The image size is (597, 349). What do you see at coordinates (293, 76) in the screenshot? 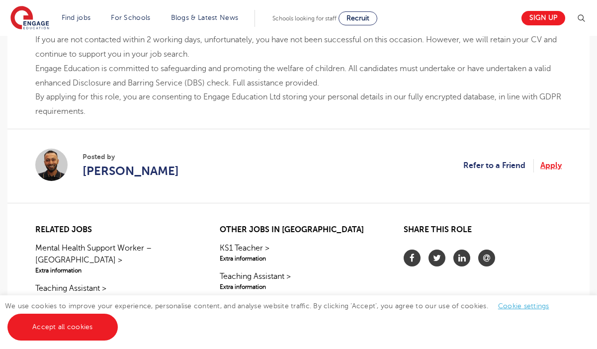
I see `span: Engage Education is committed to safeguarding and promoting the welfare of children. All candidat...` at bounding box center [293, 76].